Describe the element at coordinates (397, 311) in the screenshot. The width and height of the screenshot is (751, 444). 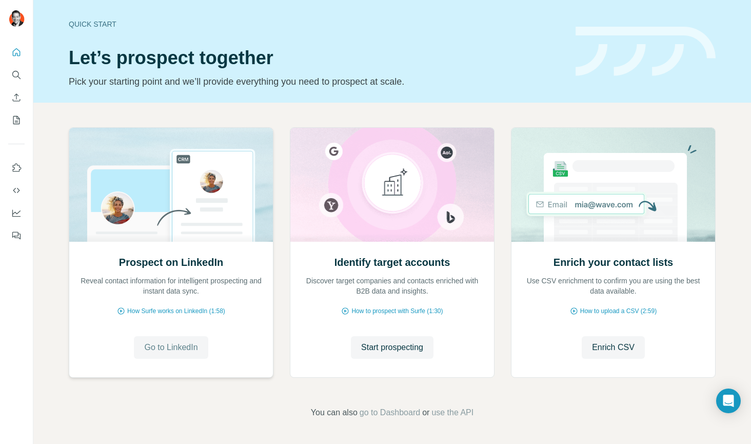
I see `span: How to prospect with Surfe (1:30)` at that location.